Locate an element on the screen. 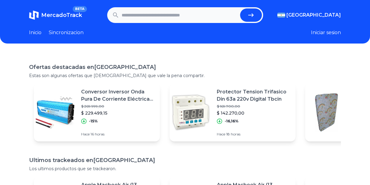 Image resolution: width=370 pixels, height=185 pixels. p: $ 229.499,15 is located at coordinates (118, 113).